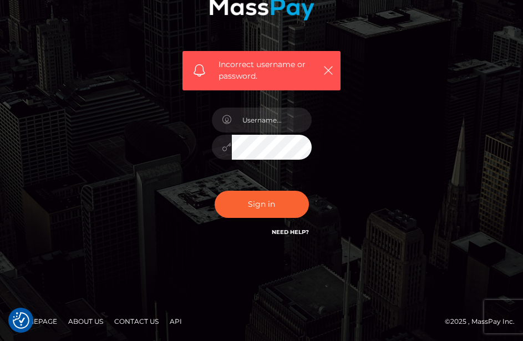  Describe the element at coordinates (272, 120) in the screenshot. I see `input: Username...` at that location.